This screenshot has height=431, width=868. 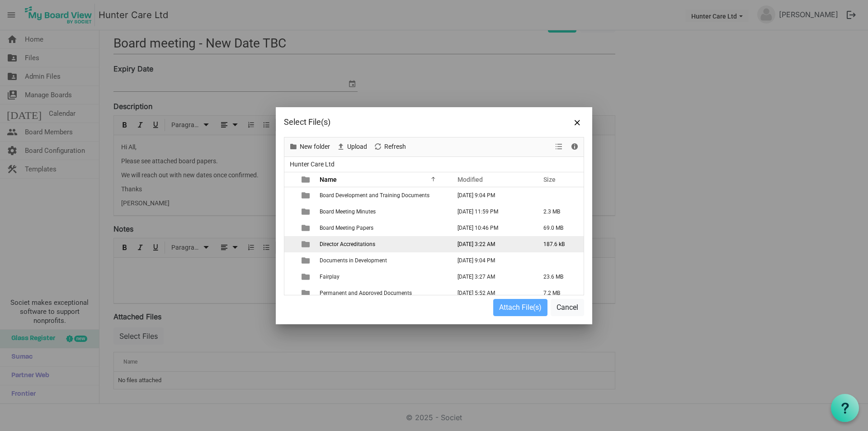 I want to click on td: May 15, 2024 5:52 AM column header Modified, so click(x=491, y=293).